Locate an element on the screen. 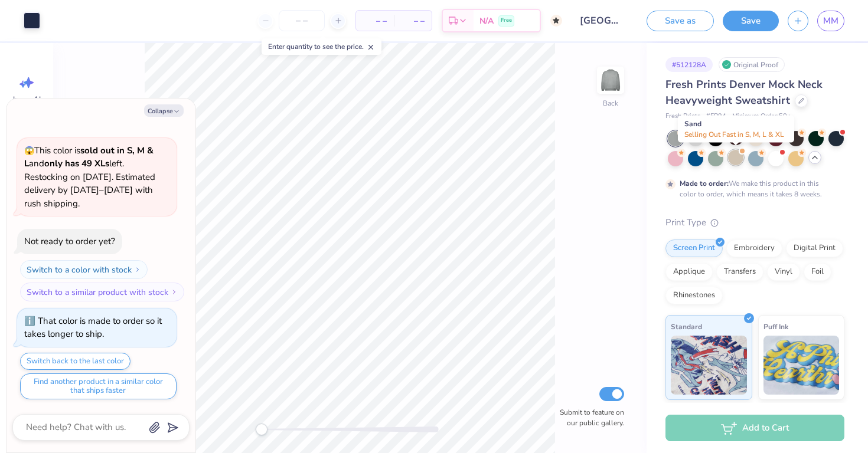 The image size is (868, 453). div: Back is located at coordinates (610, 103).